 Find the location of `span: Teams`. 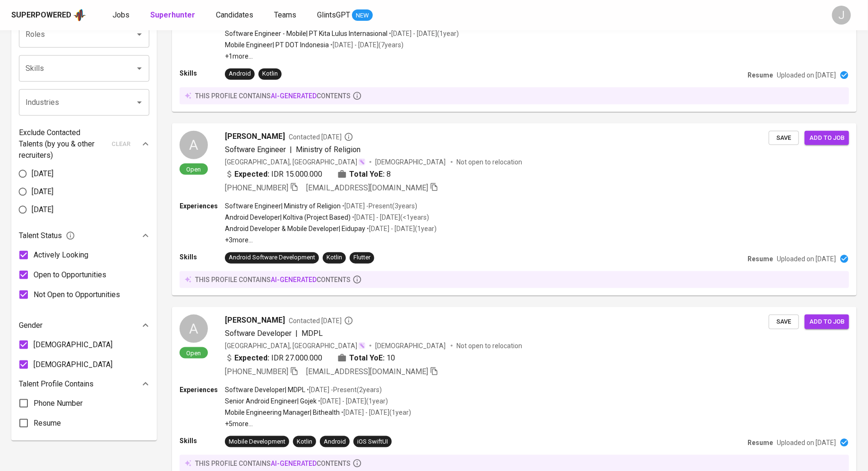

span: Teams is located at coordinates (285, 15).